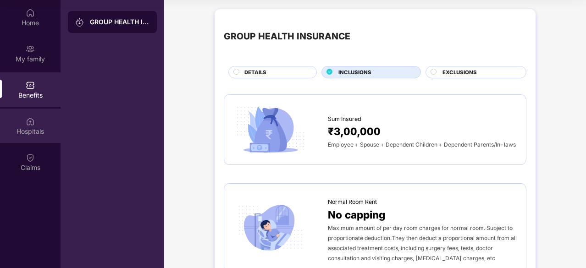  What do you see at coordinates (355, 72) in the screenshot?
I see `span: INCLUSIONS` at bounding box center [355, 72].